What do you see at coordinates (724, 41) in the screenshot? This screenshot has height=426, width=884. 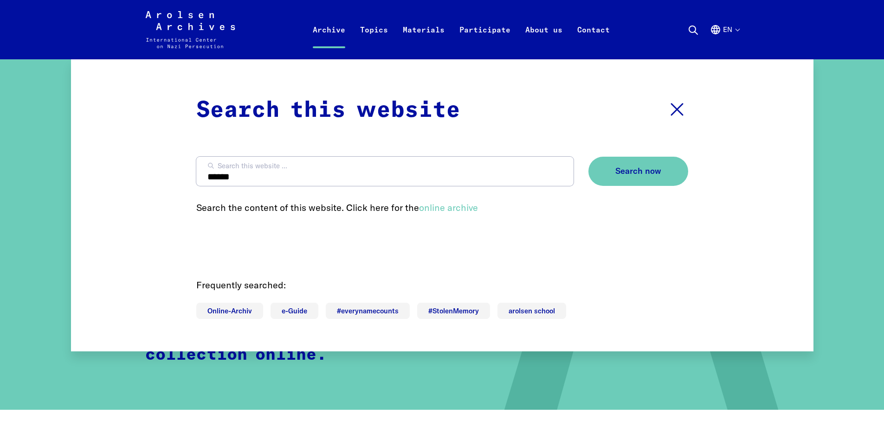 I see `button: English, language selection` at bounding box center [724, 41].